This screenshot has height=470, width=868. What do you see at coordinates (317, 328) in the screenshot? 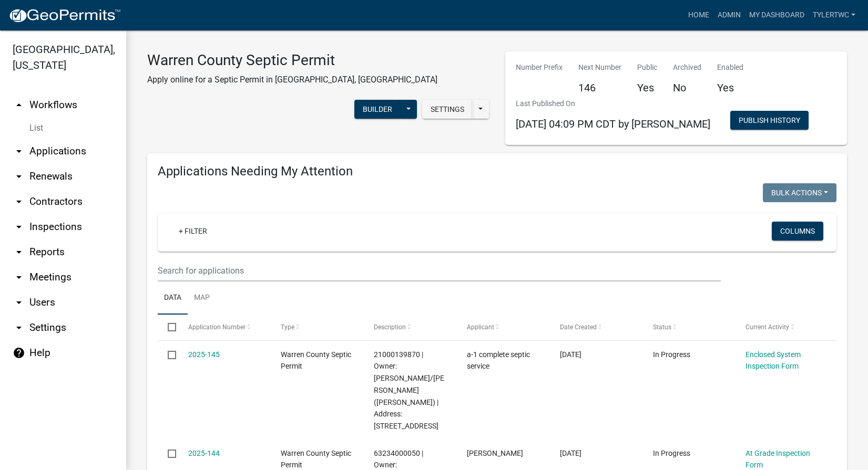
I see `datatable-header-cell: Type` at bounding box center [317, 328].